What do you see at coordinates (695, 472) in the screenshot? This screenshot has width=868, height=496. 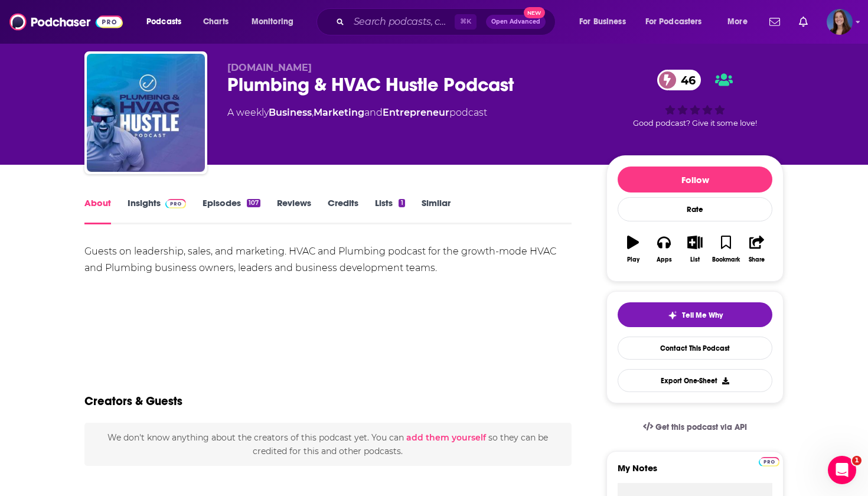 I see `label: My Notes` at bounding box center [695, 472].